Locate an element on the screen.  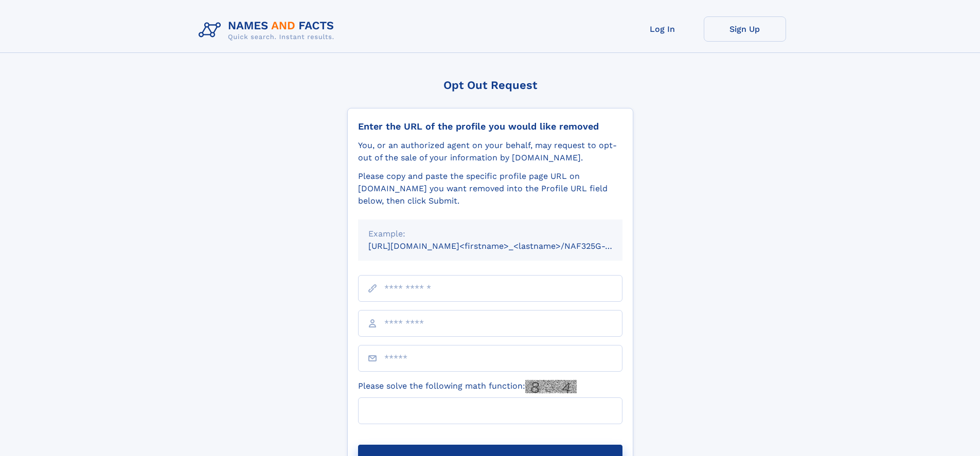
div: Enter the URL of the profile you would like removed is located at coordinates (491, 127).